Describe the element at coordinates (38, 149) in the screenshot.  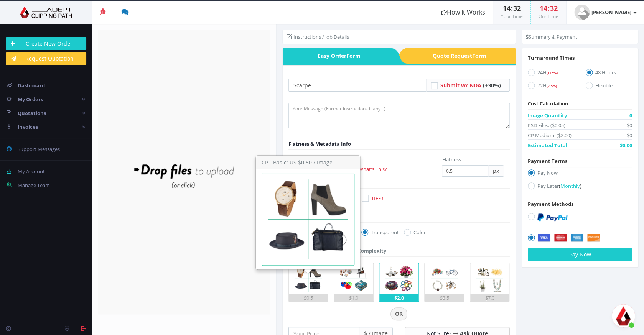
I see `span: Support Messages` at that location.